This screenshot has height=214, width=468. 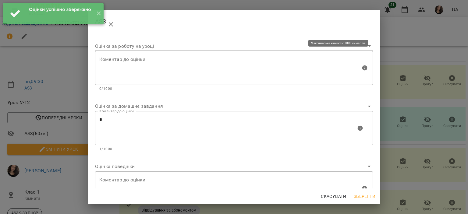 I want to click on span: Скасувати, so click(x=333, y=196).